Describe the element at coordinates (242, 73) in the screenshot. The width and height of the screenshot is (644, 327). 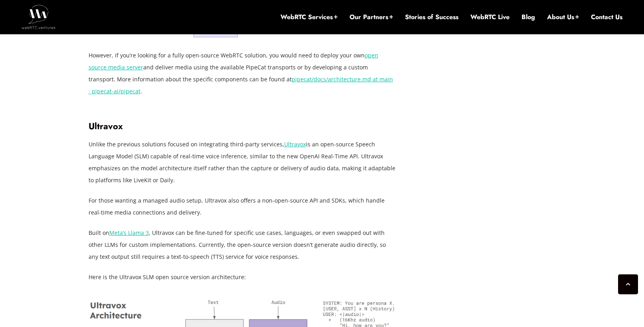
I see `p: However, if you’re looking for a fully open-source WebRTC solution, you would need to deploy your...` at that location.